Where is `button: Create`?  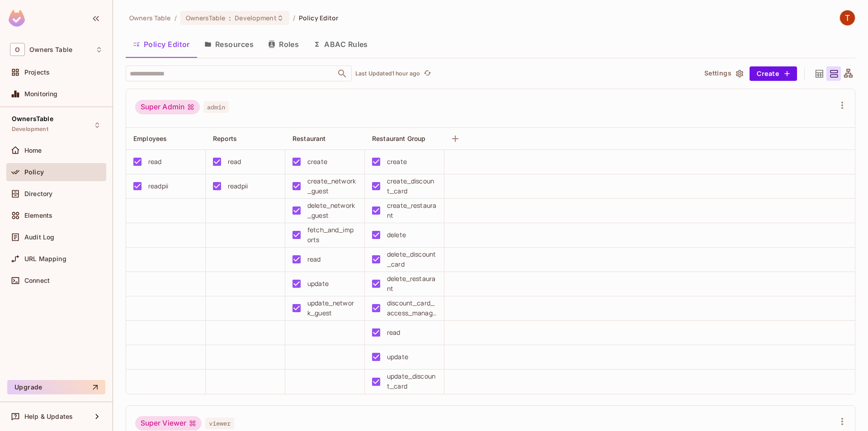 button: Create is located at coordinates (773, 73).